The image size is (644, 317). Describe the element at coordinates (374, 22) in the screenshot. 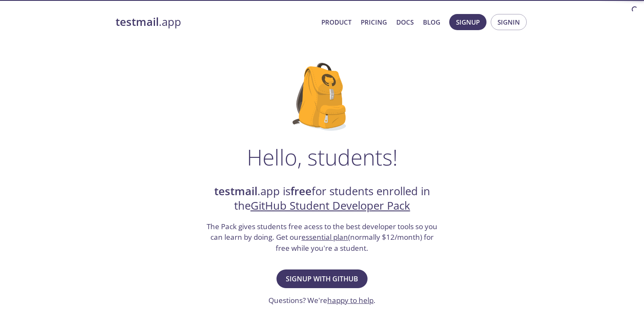

I see `a: Pricing` at that location.